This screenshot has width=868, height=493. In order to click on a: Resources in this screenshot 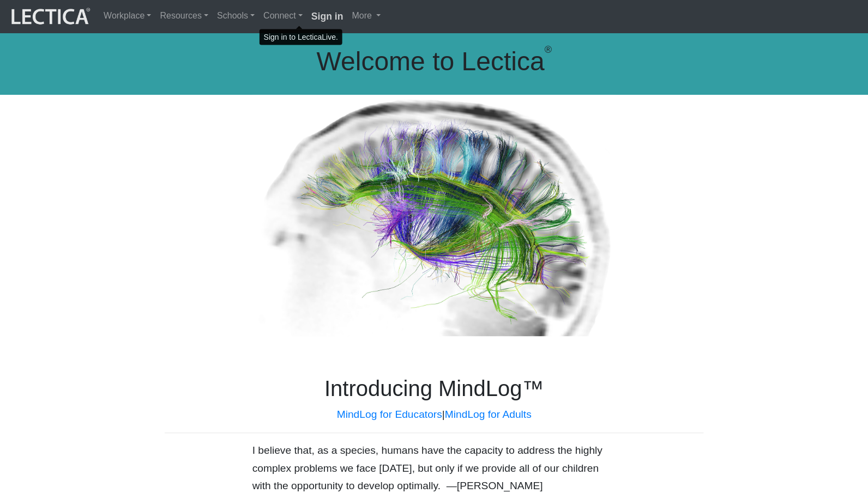, I will do `click(184, 16)`.